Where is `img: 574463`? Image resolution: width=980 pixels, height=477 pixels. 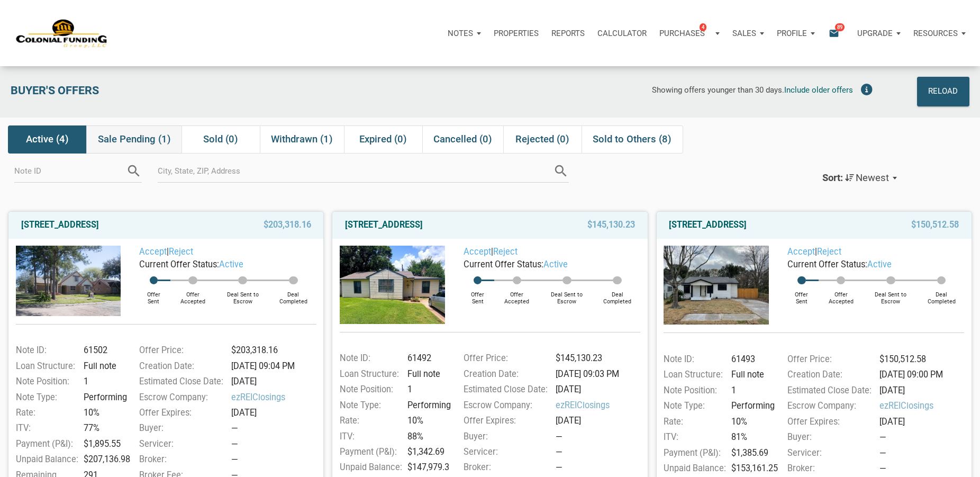
img: 574463 is located at coordinates (716, 285).